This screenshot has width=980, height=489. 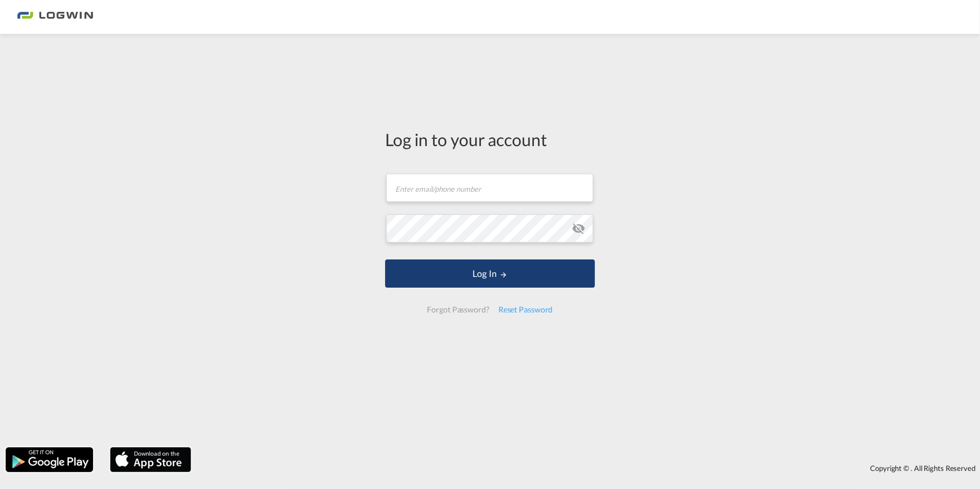 I want to click on div: Forgot Password?, so click(x=458, y=309).